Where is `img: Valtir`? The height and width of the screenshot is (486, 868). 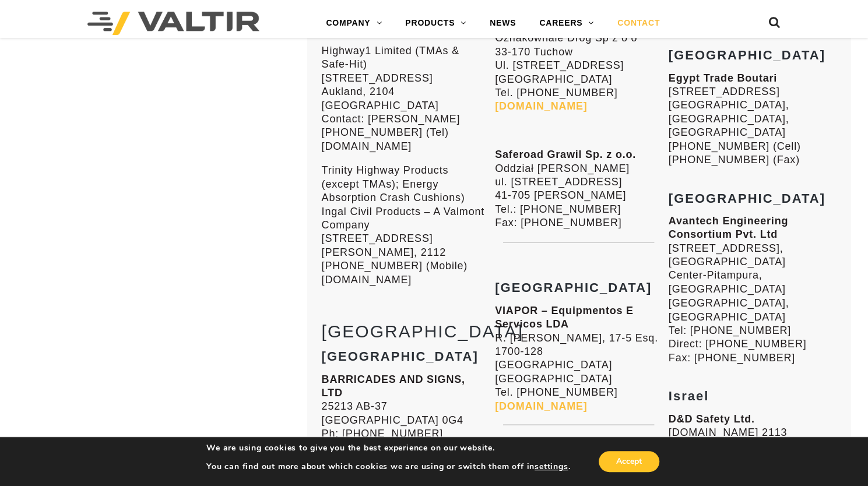
img: Valtir is located at coordinates (173, 23).